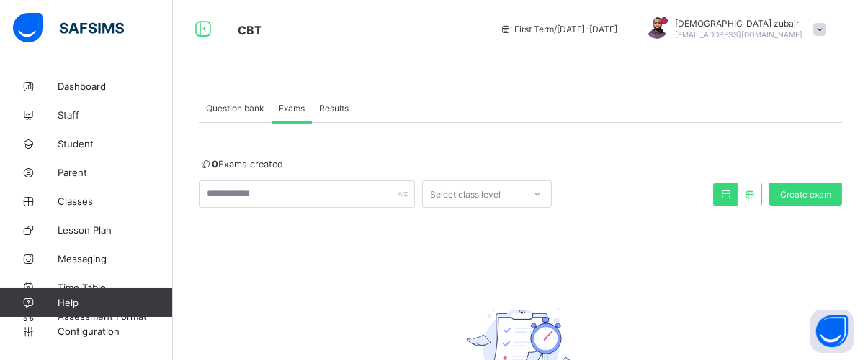  Describe the element at coordinates (115, 288) in the screenshot. I see `span: Time Table` at that location.